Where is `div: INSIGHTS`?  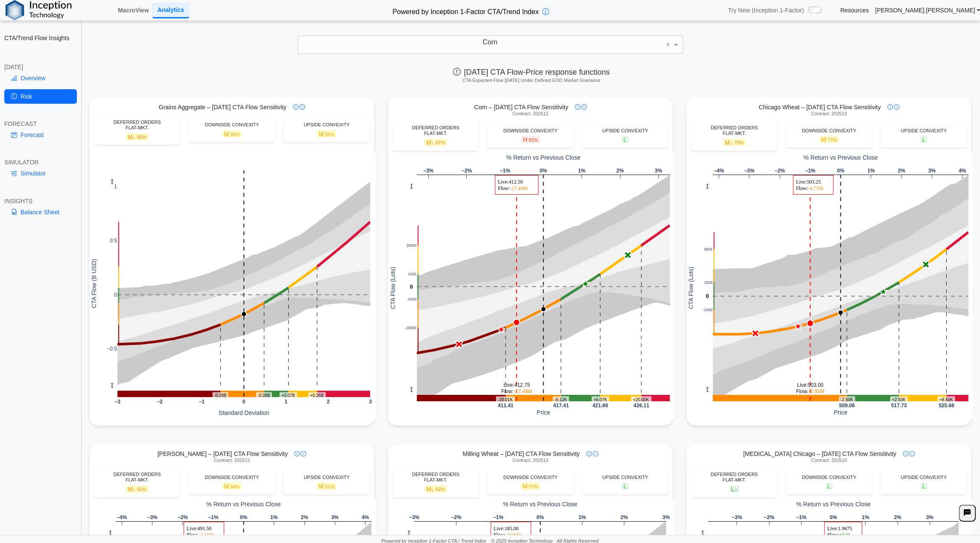
div: INSIGHTS is located at coordinates (41, 201).